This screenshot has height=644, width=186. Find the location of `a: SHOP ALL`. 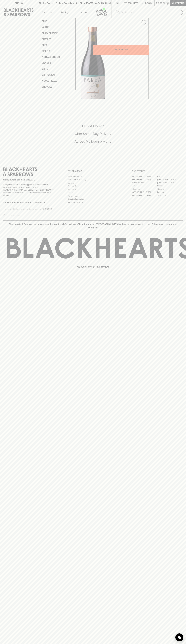

a: SHOP ALL is located at coordinates (56, 87).